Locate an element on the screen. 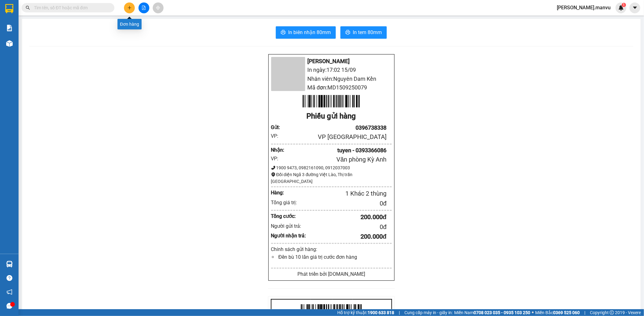 The image size is (644, 316). div: Văn phòng Kỳ Anh is located at coordinates (336, 159).